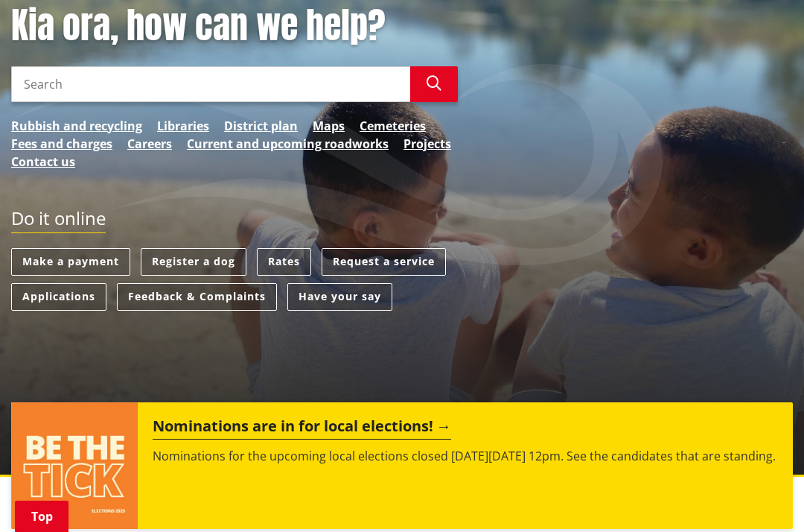 The image size is (804, 532). What do you see at coordinates (284, 262) in the screenshot?
I see `a: Rates` at bounding box center [284, 262].